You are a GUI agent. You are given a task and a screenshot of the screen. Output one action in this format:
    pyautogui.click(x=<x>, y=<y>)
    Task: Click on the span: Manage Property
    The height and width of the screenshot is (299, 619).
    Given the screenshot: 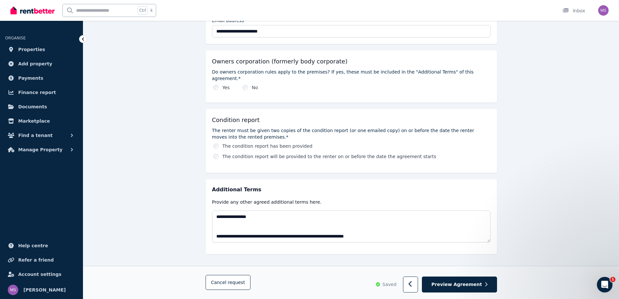 What is the action you would take?
    pyautogui.click(x=40, y=150)
    